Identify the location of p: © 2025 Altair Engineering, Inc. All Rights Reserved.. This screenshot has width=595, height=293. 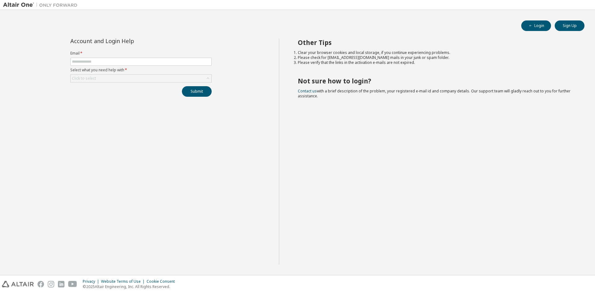
(130, 286).